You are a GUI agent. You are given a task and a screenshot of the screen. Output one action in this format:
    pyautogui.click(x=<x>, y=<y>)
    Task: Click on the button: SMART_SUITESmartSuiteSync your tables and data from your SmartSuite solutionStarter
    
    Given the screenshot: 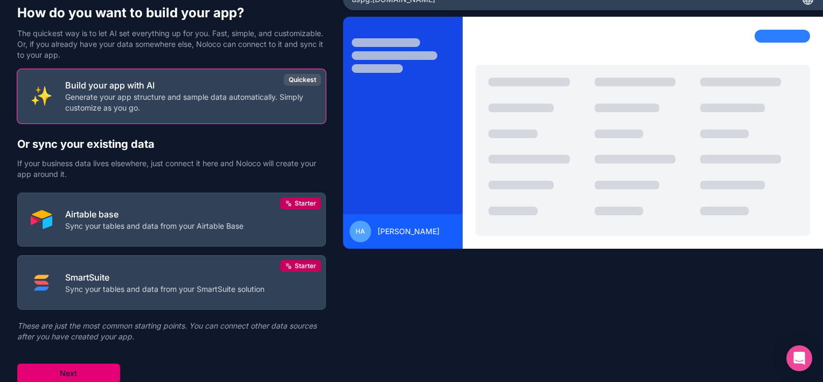 What is the action you would take?
    pyautogui.click(x=171, y=282)
    